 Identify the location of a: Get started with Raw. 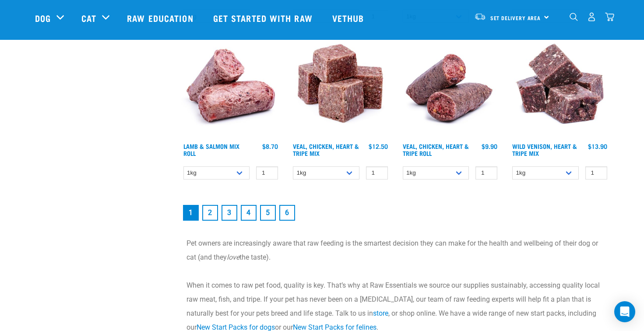
(264, 18).